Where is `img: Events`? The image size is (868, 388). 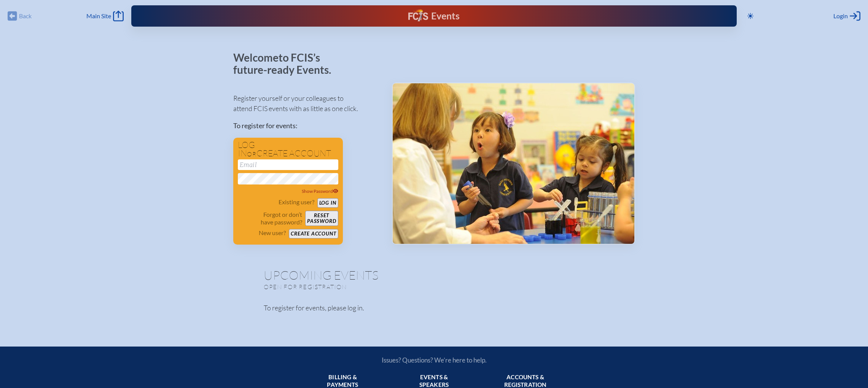 img: Events is located at coordinates (514, 163).